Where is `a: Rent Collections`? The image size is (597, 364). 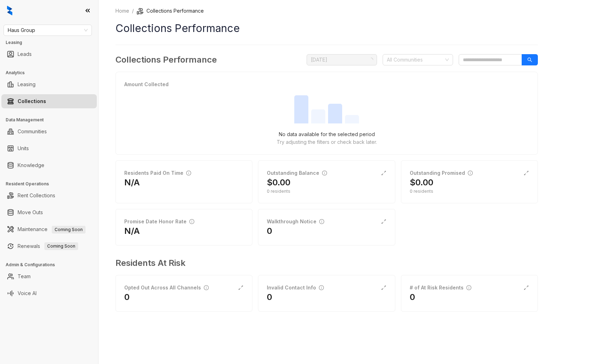 a: Rent Collections is located at coordinates (36, 196).